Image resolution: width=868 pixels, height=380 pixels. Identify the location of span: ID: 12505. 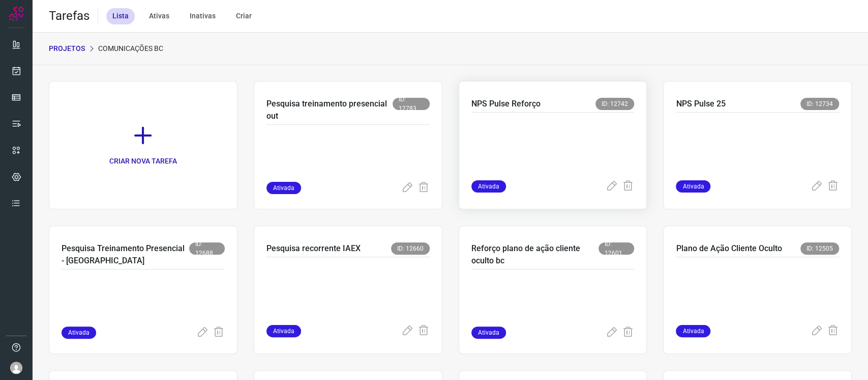
(820, 248).